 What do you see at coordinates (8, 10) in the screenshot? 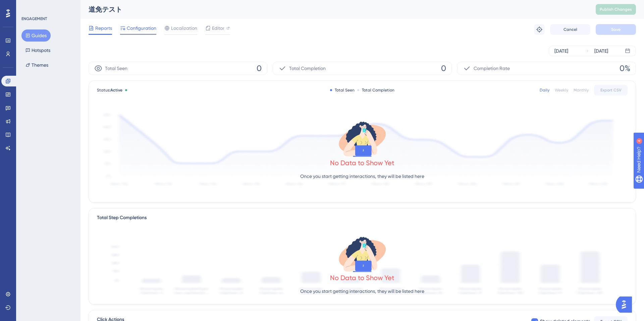
I see `img: launcher-image-alternative-text` at bounding box center [8, 10].